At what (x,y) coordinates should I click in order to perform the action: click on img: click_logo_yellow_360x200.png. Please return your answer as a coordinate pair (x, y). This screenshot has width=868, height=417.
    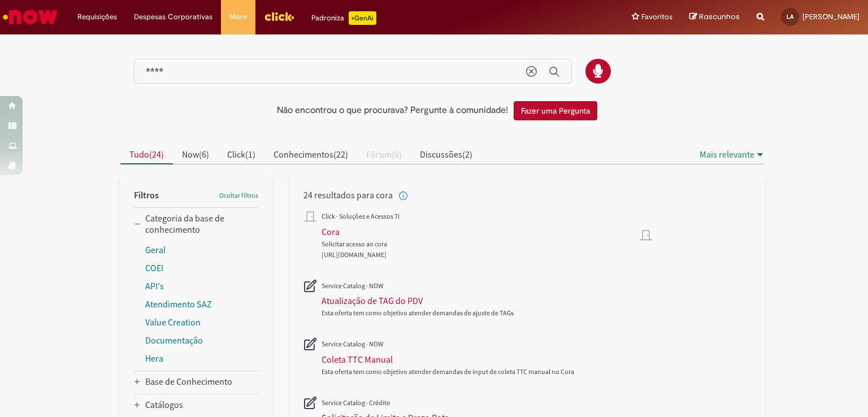
    Looking at the image, I should click on (279, 16).